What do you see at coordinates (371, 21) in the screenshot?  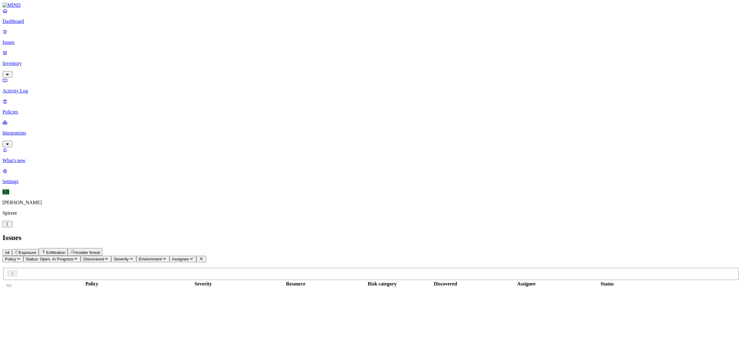 I see `p: Dashboard` at bounding box center [371, 21].